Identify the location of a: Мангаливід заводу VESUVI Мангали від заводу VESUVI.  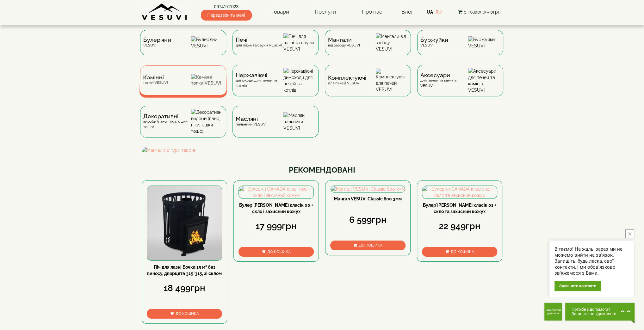
(368, 48).